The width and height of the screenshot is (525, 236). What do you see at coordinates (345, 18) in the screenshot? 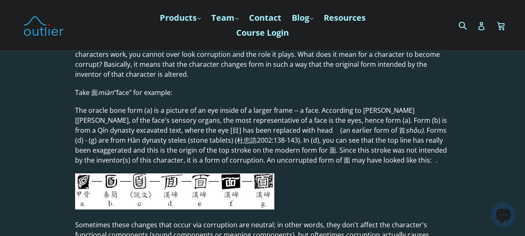
I see `a: Resources` at bounding box center [345, 18].